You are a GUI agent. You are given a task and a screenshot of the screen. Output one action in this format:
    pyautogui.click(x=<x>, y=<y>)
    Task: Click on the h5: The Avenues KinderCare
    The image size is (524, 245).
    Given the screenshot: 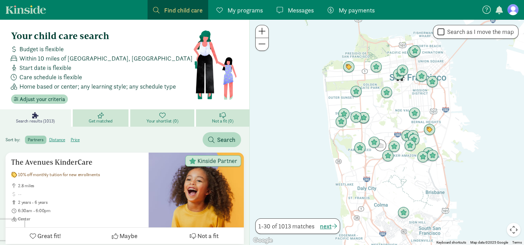 What is the action you would take?
    pyautogui.click(x=77, y=162)
    